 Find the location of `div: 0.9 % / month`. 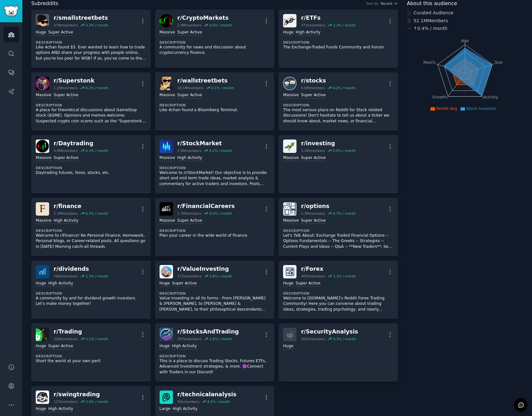

div: 0.9 % / month is located at coordinates (344, 151).